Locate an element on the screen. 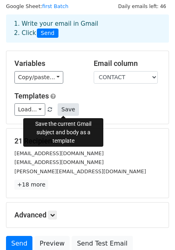 The height and width of the screenshot is (250, 175). button: Save is located at coordinates (68, 109).